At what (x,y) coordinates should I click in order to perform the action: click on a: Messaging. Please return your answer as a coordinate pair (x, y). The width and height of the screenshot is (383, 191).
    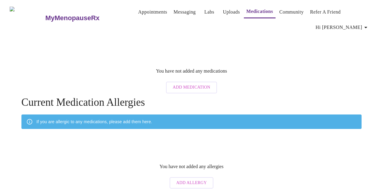
    Looking at the image, I should click on (184, 12).